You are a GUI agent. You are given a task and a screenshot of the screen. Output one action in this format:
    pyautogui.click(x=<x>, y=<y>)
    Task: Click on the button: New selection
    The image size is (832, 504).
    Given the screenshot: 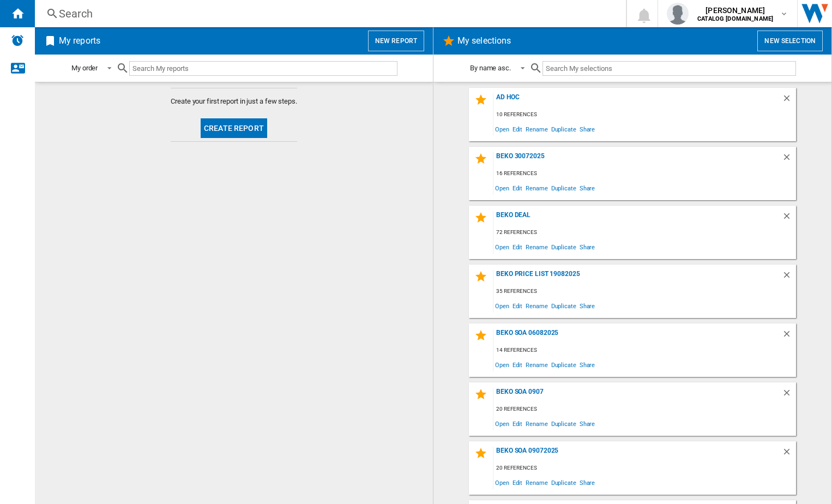 What is the action you would take?
    pyautogui.click(x=791, y=41)
    